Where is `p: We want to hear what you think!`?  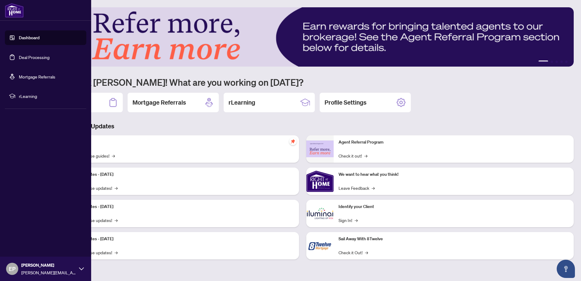
p: We want to hear what you think! is located at coordinates (454, 175).